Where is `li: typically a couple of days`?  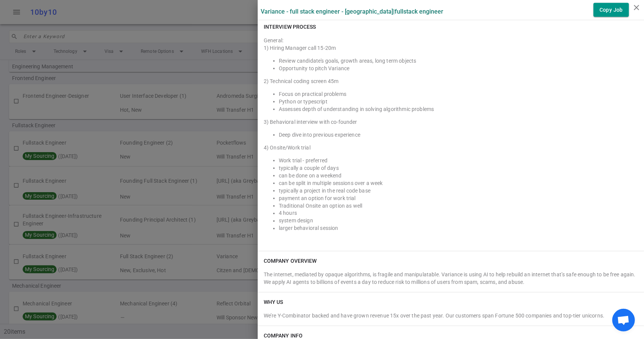
li: typically a couple of days is located at coordinates (459, 168).